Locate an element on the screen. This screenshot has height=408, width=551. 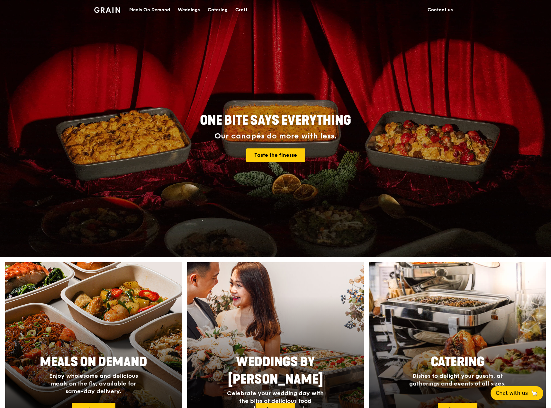
span: Catering is located at coordinates (458, 362).